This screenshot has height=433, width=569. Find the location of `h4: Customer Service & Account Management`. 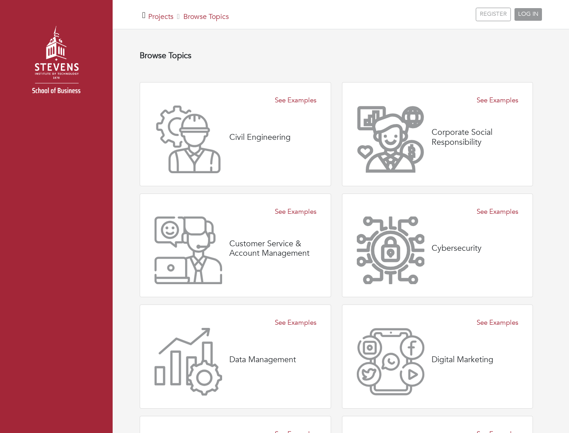

h4: Customer Service & Account Management is located at coordinates (273, 248).